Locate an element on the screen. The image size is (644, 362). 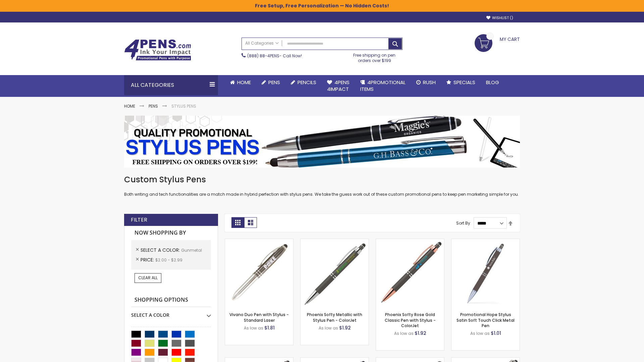
strong: Now Shopping by is located at coordinates (171, 233).